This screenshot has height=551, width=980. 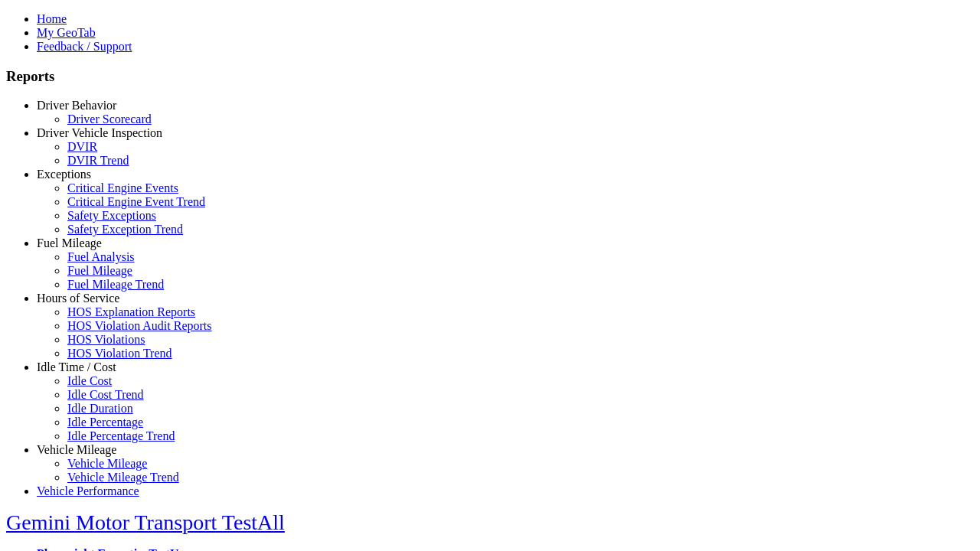 What do you see at coordinates (146, 522) in the screenshot?
I see `a: Gemini Motor Transport TestAll` at bounding box center [146, 522].